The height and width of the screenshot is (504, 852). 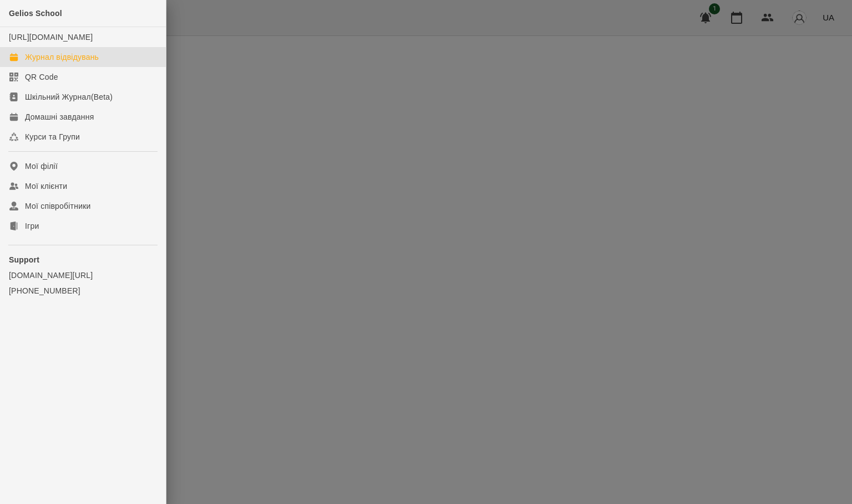 What do you see at coordinates (41, 166) in the screenshot?
I see `div: Мої філії` at bounding box center [41, 166].